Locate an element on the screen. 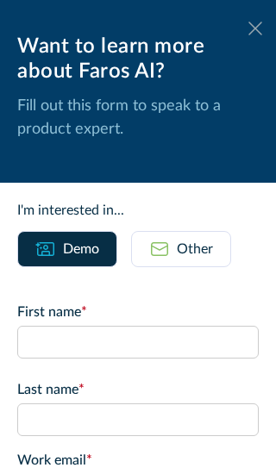  p: Fill out this form to speak to a product expert. is located at coordinates (138, 118).